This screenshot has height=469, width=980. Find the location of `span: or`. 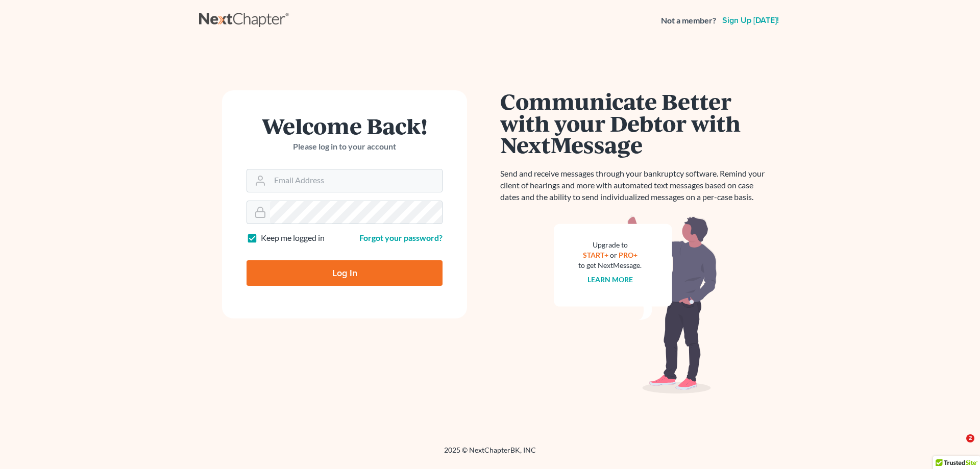

span: or is located at coordinates (614, 255).